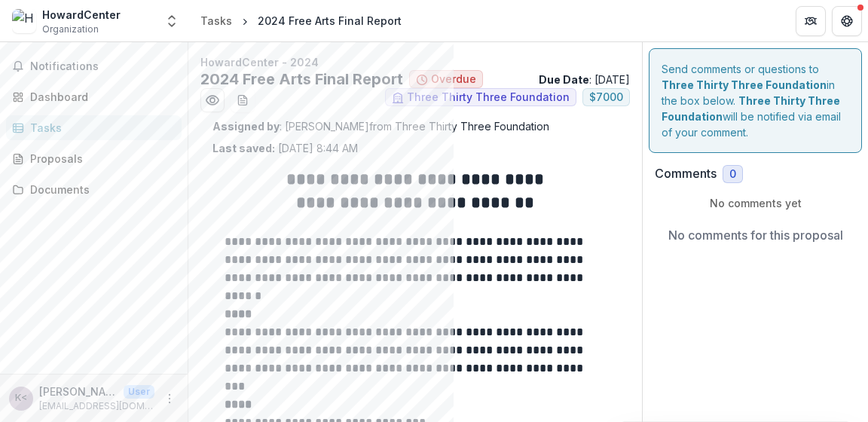  What do you see at coordinates (415, 62) in the screenshot?
I see `p: HowardCenter - 2024` at bounding box center [415, 62].